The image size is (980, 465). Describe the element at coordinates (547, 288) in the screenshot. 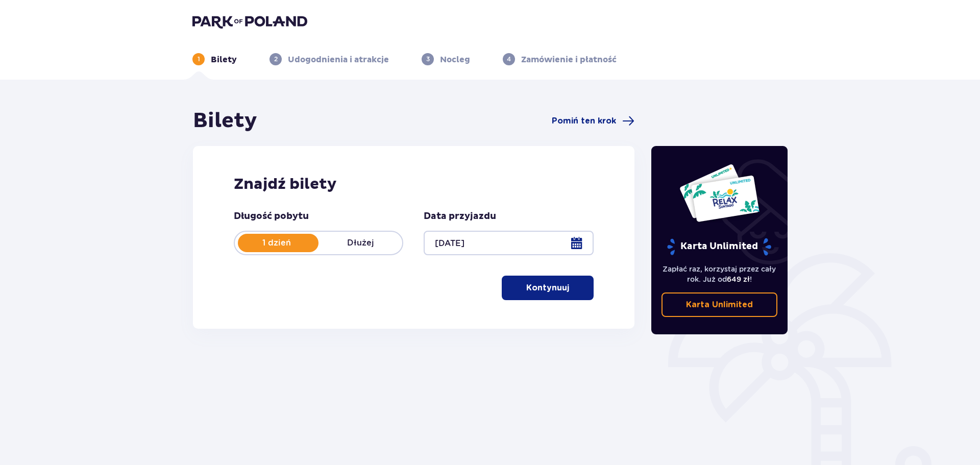

I see `p: Kontynuuj` at that location.